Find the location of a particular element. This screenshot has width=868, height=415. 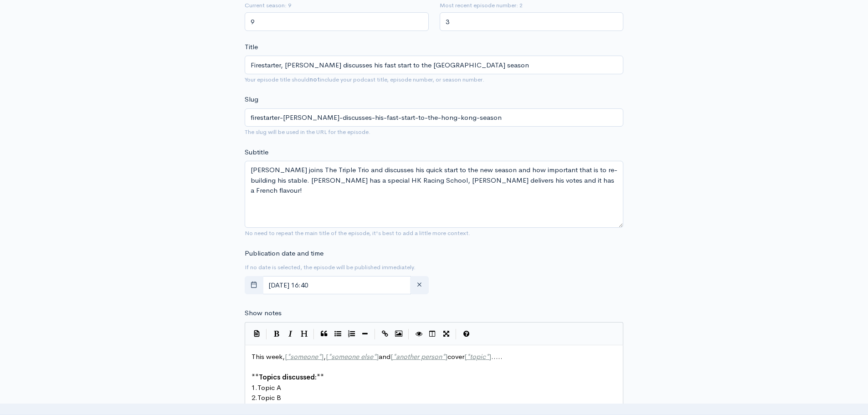

label: Subtitle is located at coordinates (256, 152).